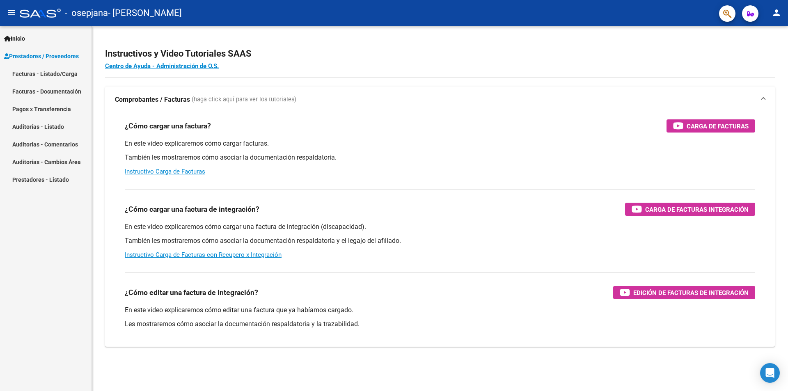 The image size is (788, 391). What do you see at coordinates (440, 230) in the screenshot?
I see `div: Comprobantes / Facturas (haga click aquí para ver los tutoriales)` at bounding box center [440, 230].